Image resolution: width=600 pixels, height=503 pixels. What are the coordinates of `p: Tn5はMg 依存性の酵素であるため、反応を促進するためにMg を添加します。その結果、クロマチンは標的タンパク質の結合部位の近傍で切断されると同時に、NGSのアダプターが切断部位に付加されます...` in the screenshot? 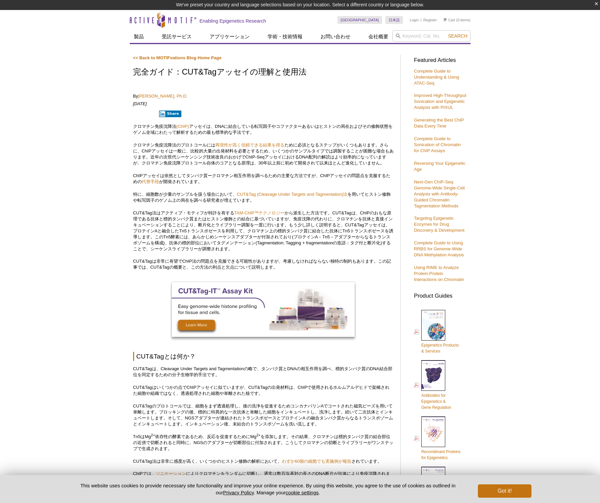 It's located at (263, 443).